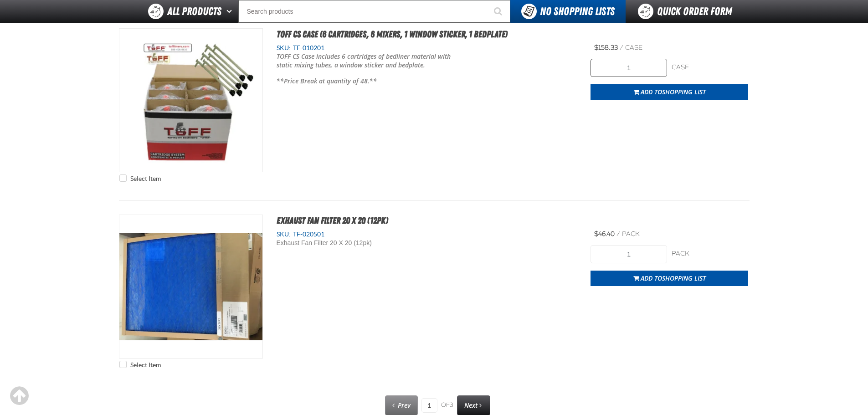  What do you see at coordinates (327, 81) in the screenshot?
I see `strong: **Price Break at quantity of 48.**` at bounding box center [327, 81].